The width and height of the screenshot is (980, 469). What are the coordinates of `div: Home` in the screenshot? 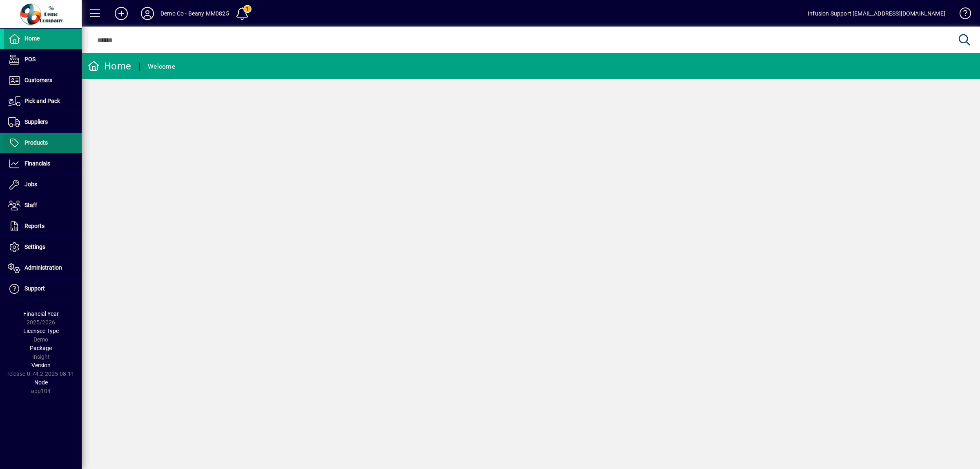 It's located at (109, 66).